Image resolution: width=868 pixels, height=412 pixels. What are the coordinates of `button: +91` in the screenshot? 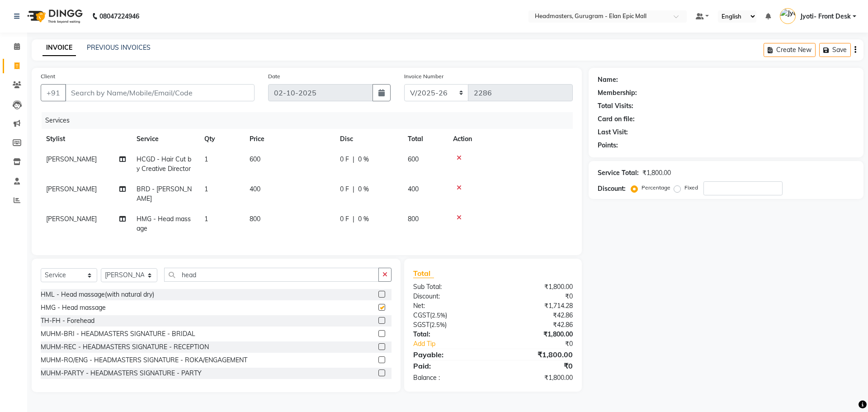 It's located at (53, 93).